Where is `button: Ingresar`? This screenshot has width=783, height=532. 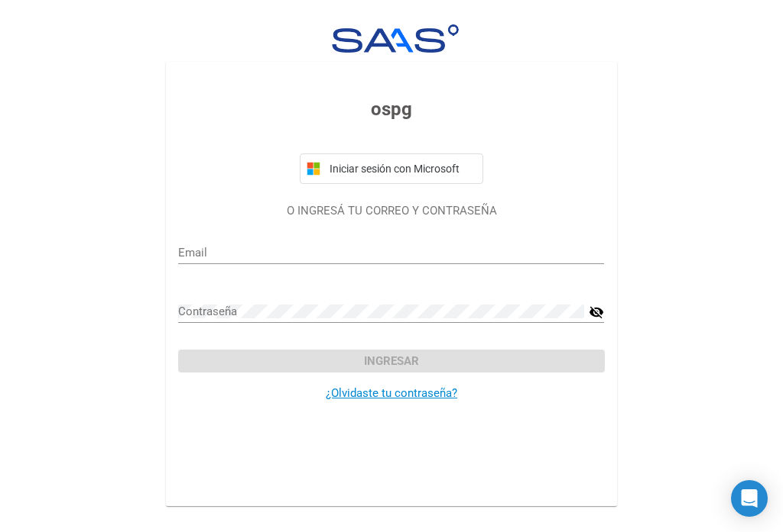
button: Ingresar is located at coordinates (390, 361).